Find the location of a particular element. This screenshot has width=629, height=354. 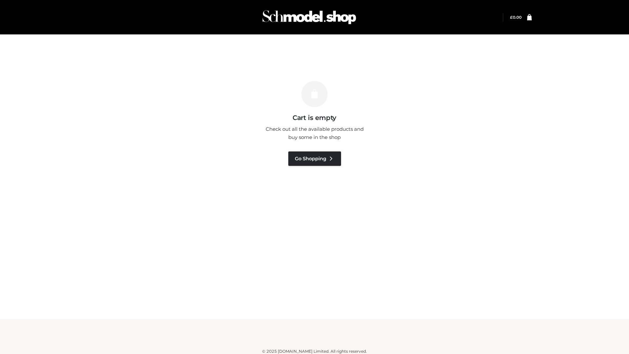

img: Schmodel Admin 964 is located at coordinates (309, 17).